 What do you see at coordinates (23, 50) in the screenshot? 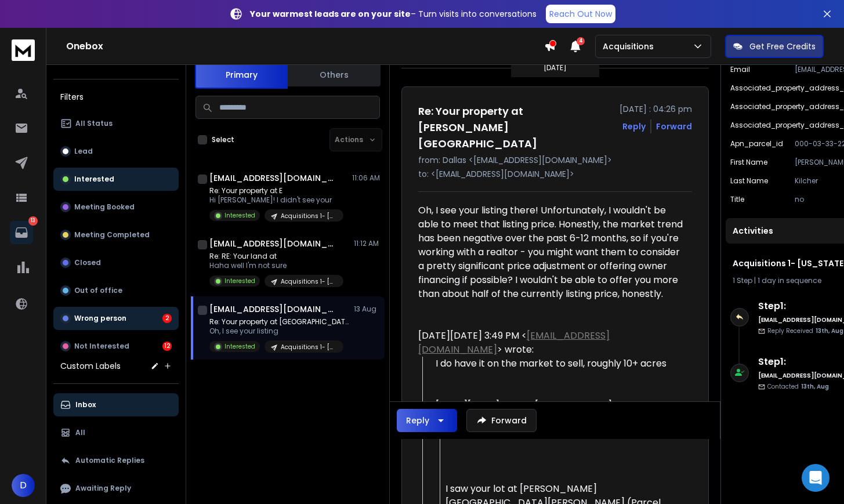
I see `img: logo` at bounding box center [23, 50].